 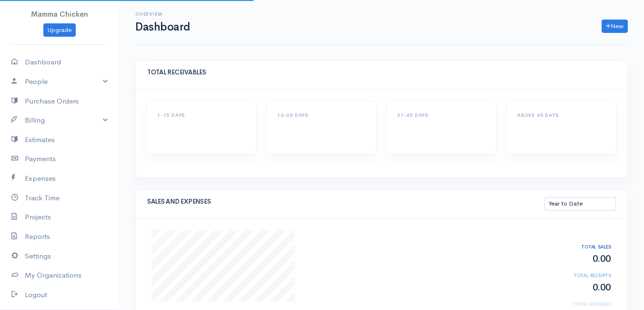 I want to click on span: Mamma Chicken, so click(x=59, y=14).